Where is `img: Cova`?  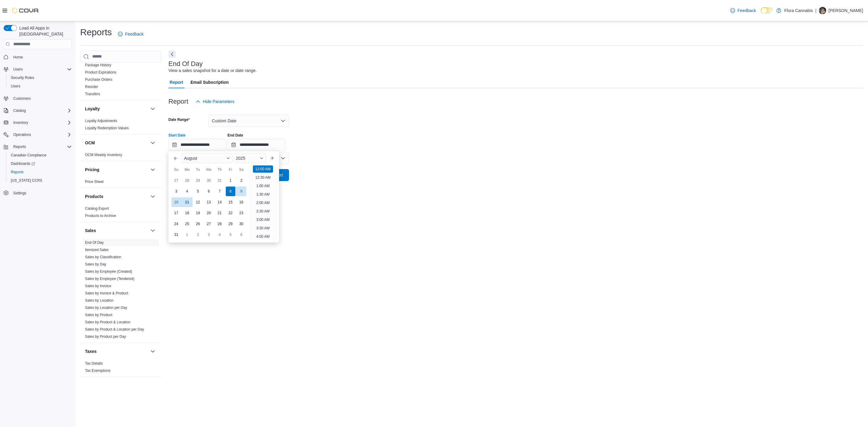 img: Cova is located at coordinates (26, 10).